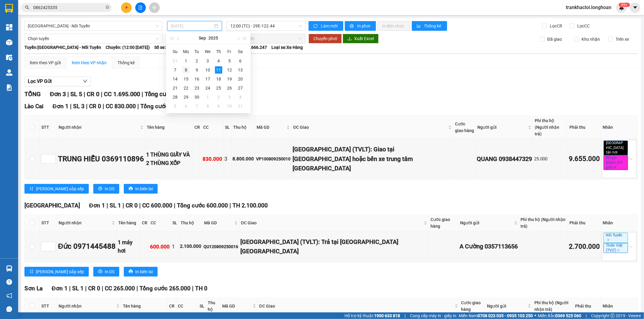 This screenshot has height=319, width=644. I want to click on td: 2025-10-11, so click(240, 106).